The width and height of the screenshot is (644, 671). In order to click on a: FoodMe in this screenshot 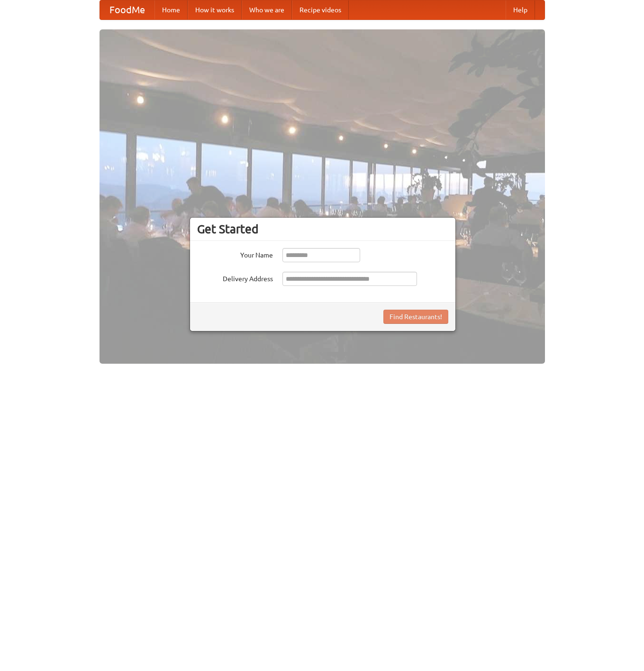, I will do `click(127, 10)`.